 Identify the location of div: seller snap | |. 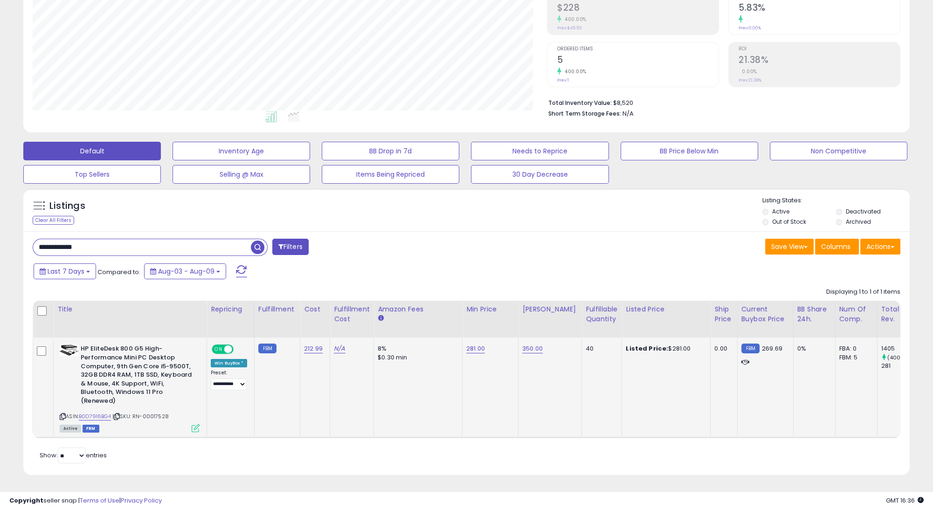
(85, 501).